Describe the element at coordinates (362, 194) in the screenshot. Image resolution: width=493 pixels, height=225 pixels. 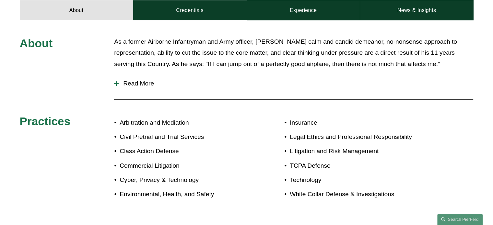
I see `p: White Collar Defense & Investigations` at that location.